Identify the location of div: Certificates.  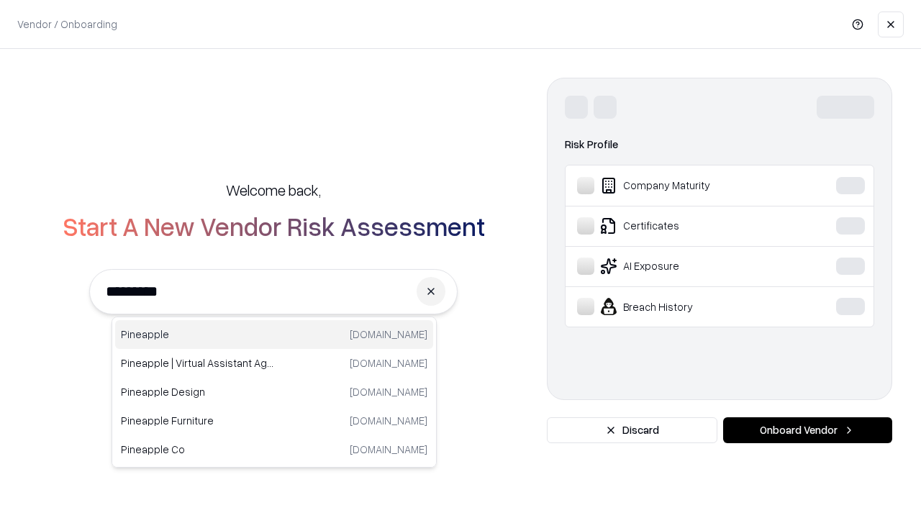
(684, 226).